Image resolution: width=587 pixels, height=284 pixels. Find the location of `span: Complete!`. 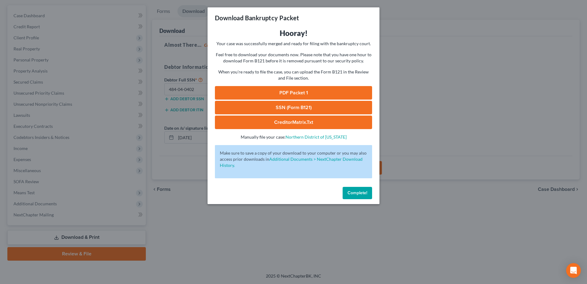

span: Complete! is located at coordinates (358, 193).